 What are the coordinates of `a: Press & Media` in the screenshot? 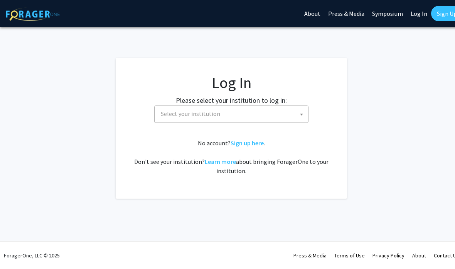 It's located at (310, 255).